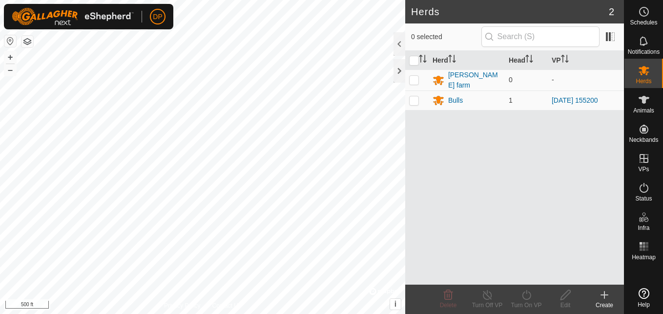 This screenshot has width=663, height=314. What do you see at coordinates (644, 140) in the screenshot?
I see `span: Neckbands` at bounding box center [644, 140].